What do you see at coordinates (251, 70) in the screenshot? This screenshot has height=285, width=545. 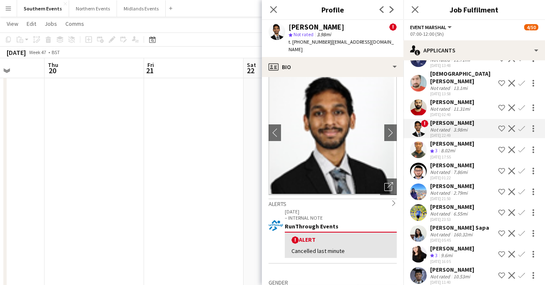 I see `span: 22` at bounding box center [251, 70].